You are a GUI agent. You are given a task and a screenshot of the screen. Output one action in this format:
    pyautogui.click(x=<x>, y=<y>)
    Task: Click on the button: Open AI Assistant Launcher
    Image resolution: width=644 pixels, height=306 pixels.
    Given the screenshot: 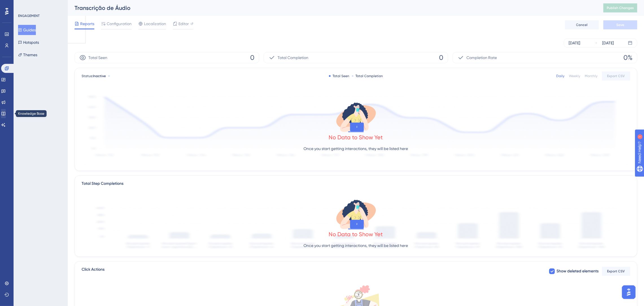 What is the action you would take?
    pyautogui.click(x=8, y=8)
    